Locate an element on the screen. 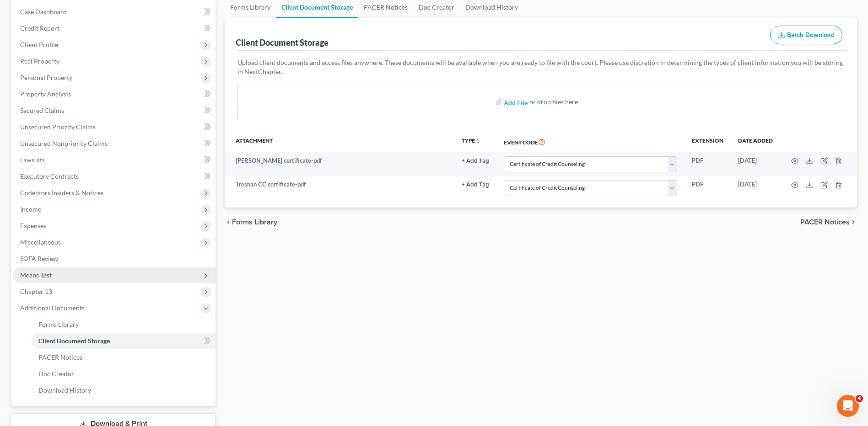 This screenshot has width=868, height=426. button: chevron_left Forms Library is located at coordinates (250, 222).